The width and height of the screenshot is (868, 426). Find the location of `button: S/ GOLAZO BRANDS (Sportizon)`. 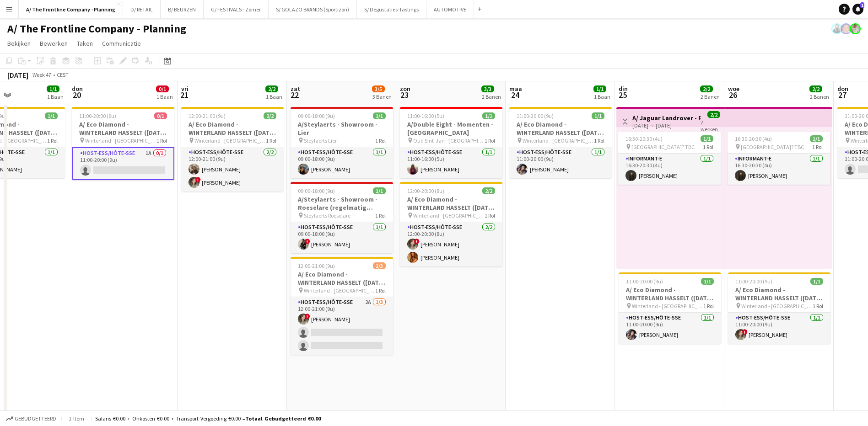

button: S/ GOLAZO BRANDS (Sportizon) is located at coordinates (313, 9).